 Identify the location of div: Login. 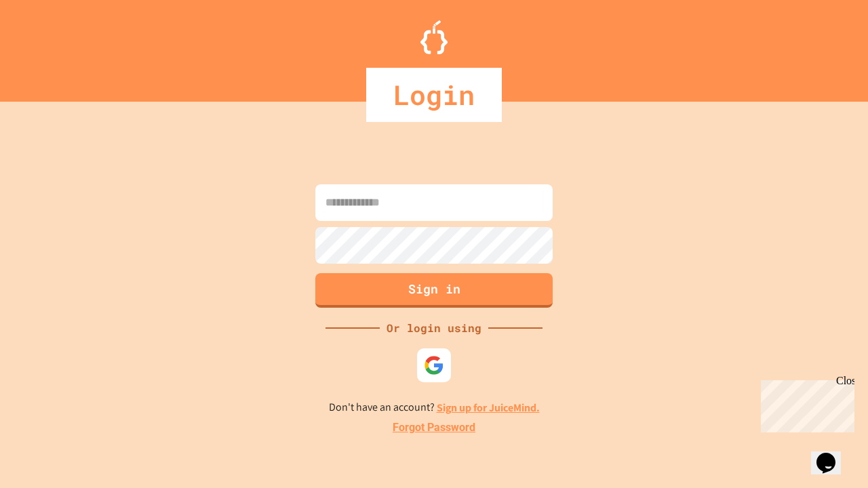
(434, 95).